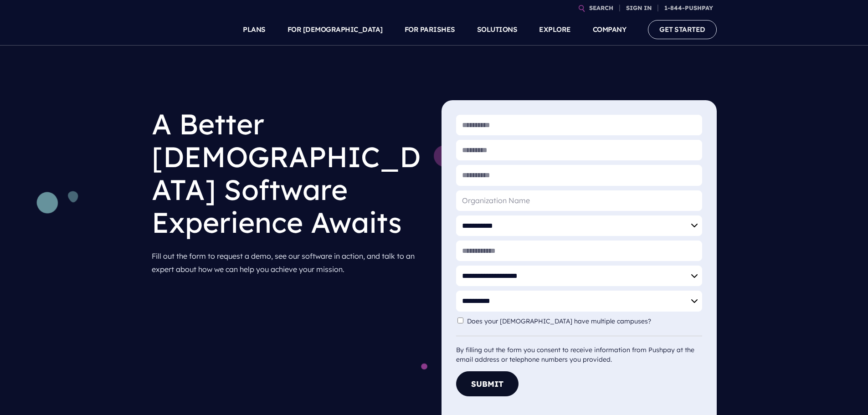 Image resolution: width=868 pixels, height=415 pixels. Describe the element at coordinates (555, 29) in the screenshot. I see `a: EXPLORE` at that location.